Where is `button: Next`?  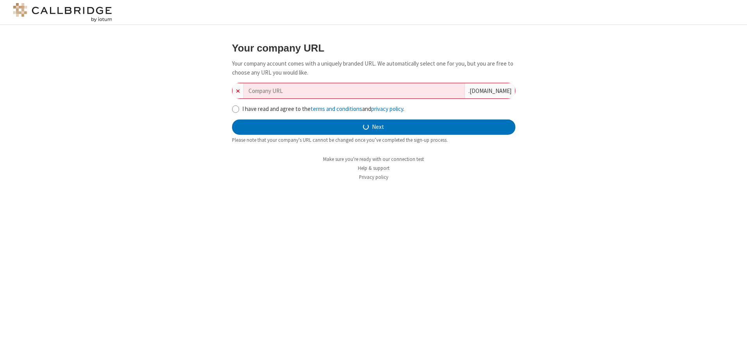
button: Next is located at coordinates (373, 127).